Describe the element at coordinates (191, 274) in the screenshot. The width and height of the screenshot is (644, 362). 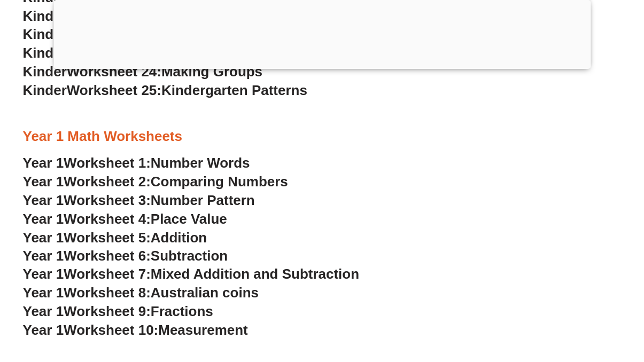
I see `a: Year 1Worksheet 7:Mixed Addition and Subtraction` at that location.